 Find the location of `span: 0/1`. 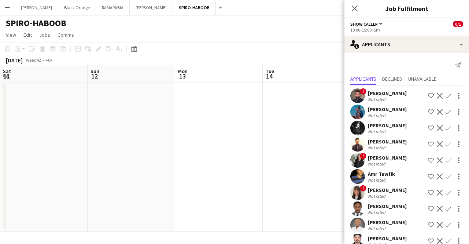

span: 0/1 is located at coordinates (458, 24).